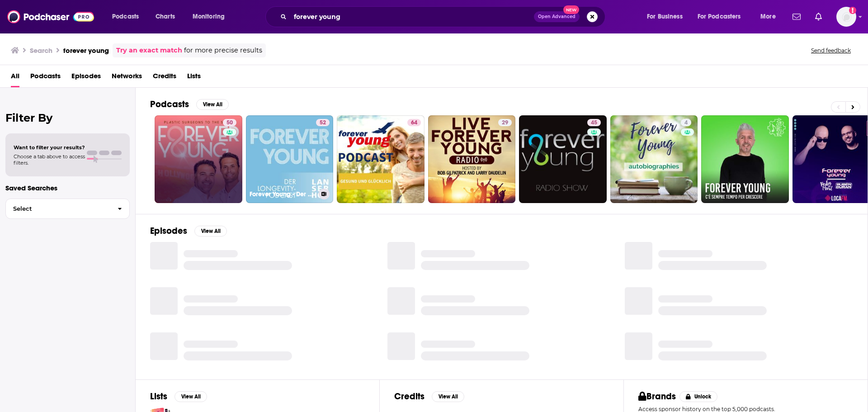  I want to click on span: 4, so click(686, 123).